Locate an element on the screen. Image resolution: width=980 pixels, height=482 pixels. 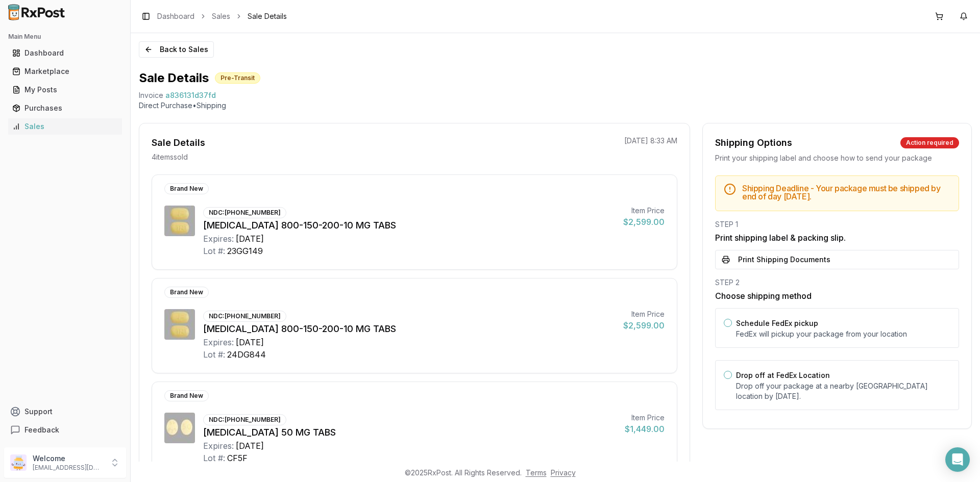
label: Schedule FedEx pickup is located at coordinates (777, 323).